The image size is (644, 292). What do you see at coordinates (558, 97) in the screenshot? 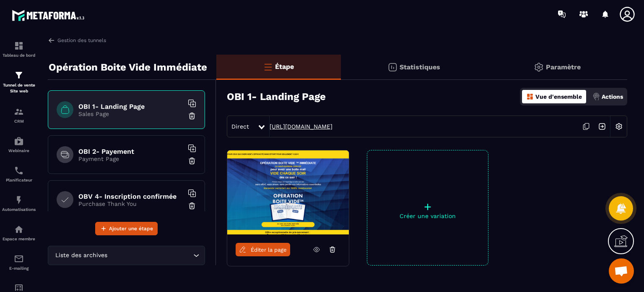
I see `p: Vue d'ensemble` at bounding box center [558, 97].